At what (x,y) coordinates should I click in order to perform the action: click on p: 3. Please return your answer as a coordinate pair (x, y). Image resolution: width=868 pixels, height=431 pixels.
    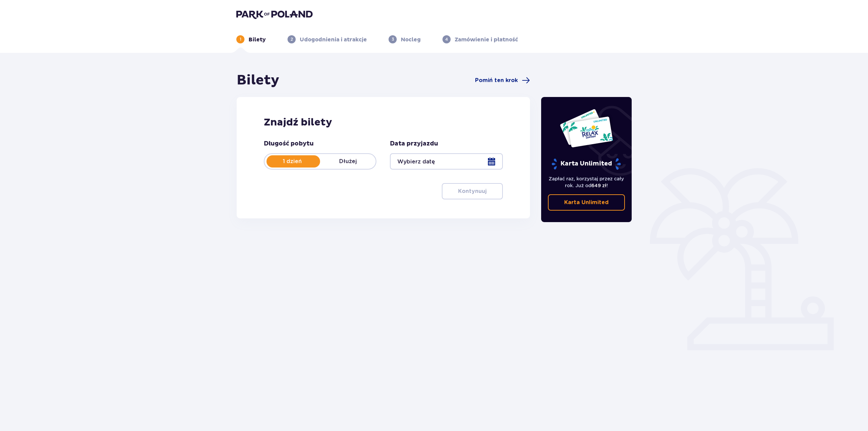
    Looking at the image, I should click on (392, 39).